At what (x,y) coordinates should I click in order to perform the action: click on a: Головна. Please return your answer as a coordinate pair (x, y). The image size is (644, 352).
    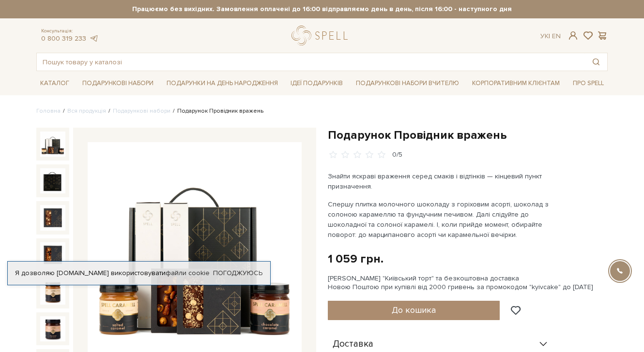
    Looking at the image, I should click on (49, 111).